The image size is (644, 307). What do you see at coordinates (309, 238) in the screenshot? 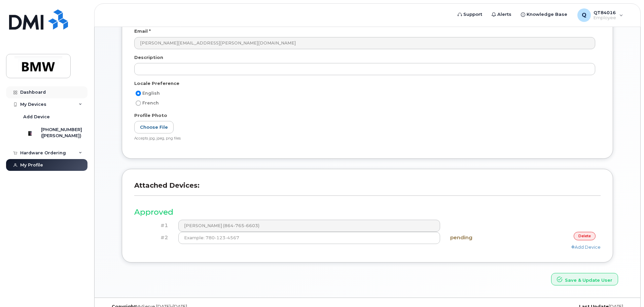
I see `input: Example: 780-123-4567` at bounding box center [309, 238].